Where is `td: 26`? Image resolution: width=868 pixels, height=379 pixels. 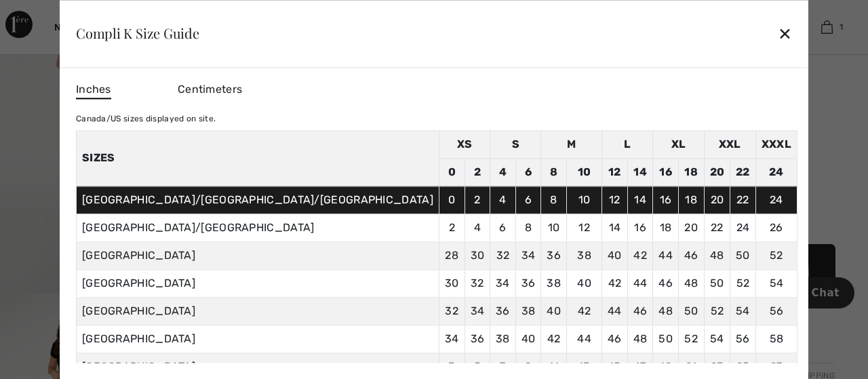
td: 26 is located at coordinates (776, 228).